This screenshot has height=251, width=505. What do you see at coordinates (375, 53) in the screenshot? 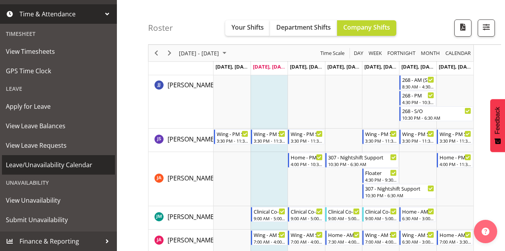
I see `span: Week` at bounding box center [375, 53].